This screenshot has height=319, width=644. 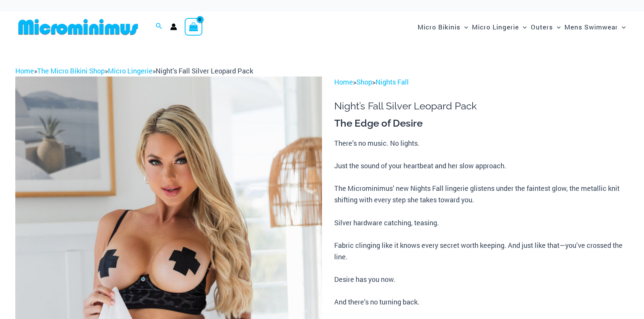 What do you see at coordinates (521, 27) in the screenshot?
I see `nav: Site Navigation` at bounding box center [521, 27].